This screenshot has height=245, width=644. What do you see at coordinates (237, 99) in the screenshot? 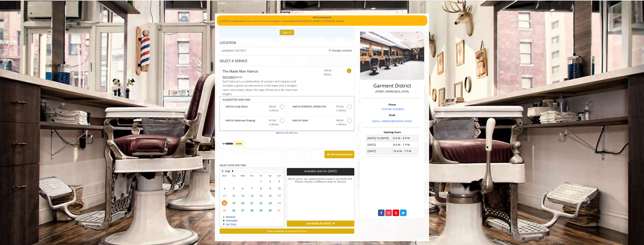
I see `b: SUGGESTED ADD-ONS` at bounding box center [237, 99].